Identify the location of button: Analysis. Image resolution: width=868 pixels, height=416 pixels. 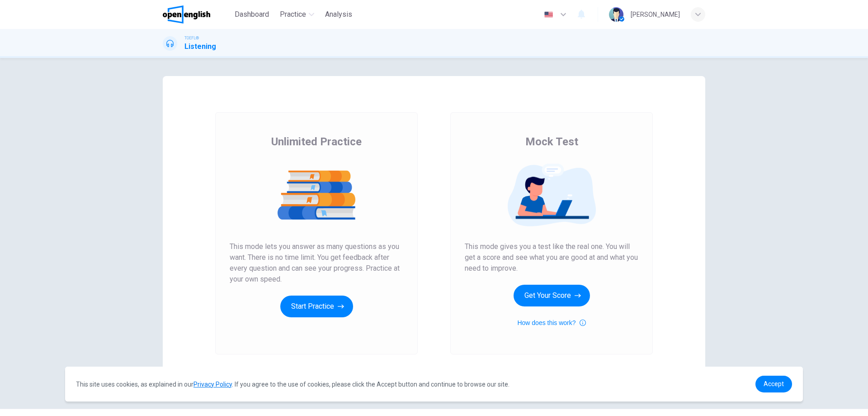
(339, 14).